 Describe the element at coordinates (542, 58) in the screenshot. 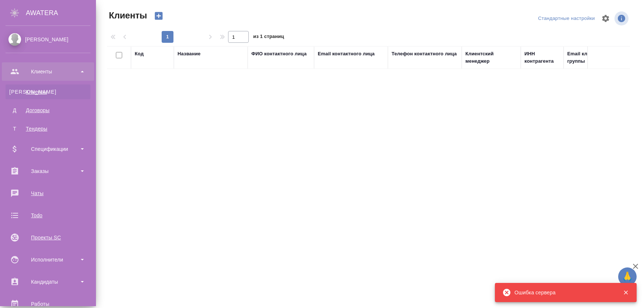

I see `div: ИНН контрагента` at that location.